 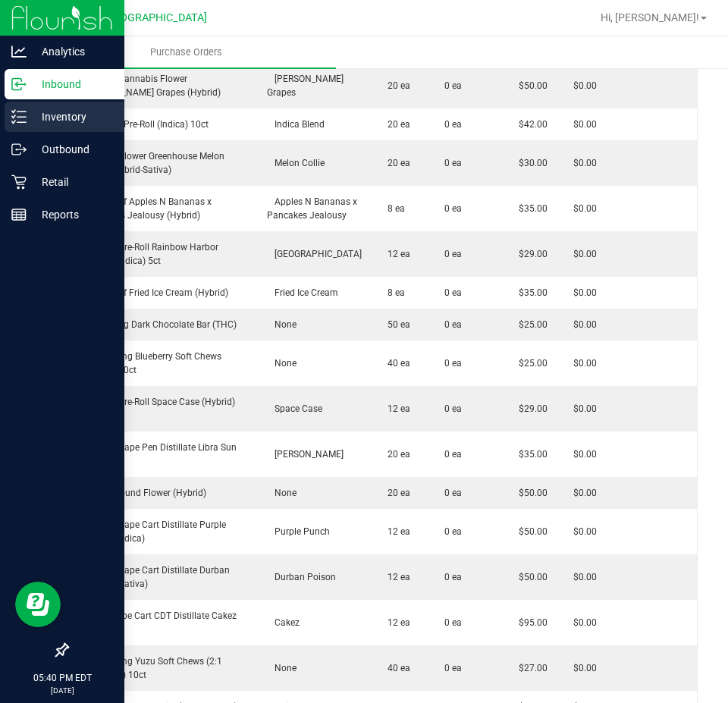 I want to click on span: Durban Poison, so click(x=301, y=577).